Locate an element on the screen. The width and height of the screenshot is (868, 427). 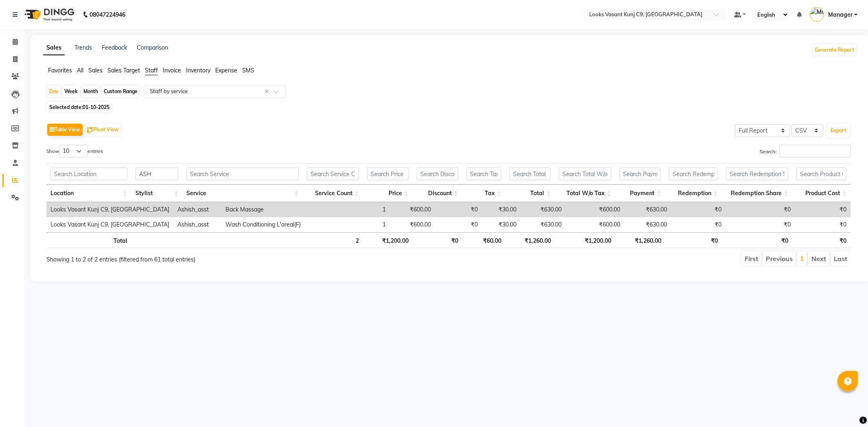
a: Comparison is located at coordinates (152, 48).